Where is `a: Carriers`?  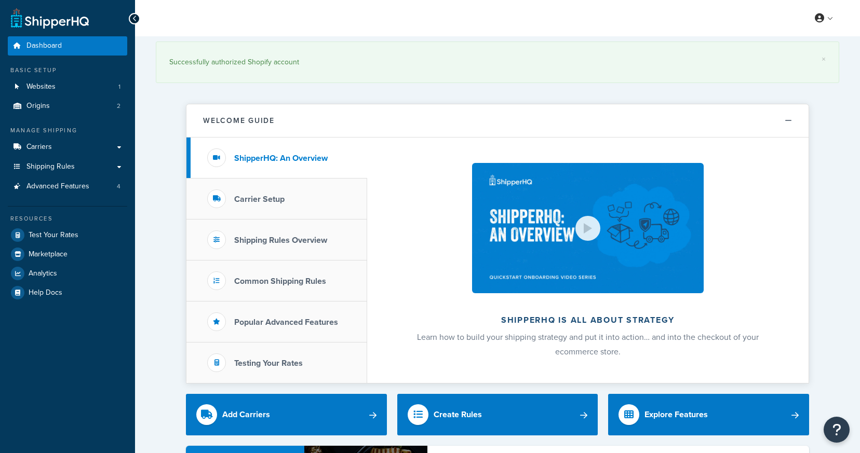
a: Carriers is located at coordinates (68, 147).